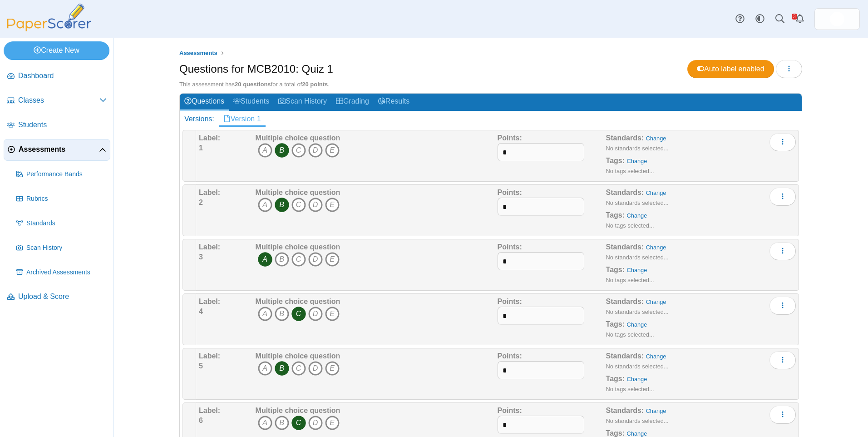 The width and height of the screenshot is (868, 437). Describe the element at coordinates (394, 102) in the screenshot. I see `a: Results` at that location.